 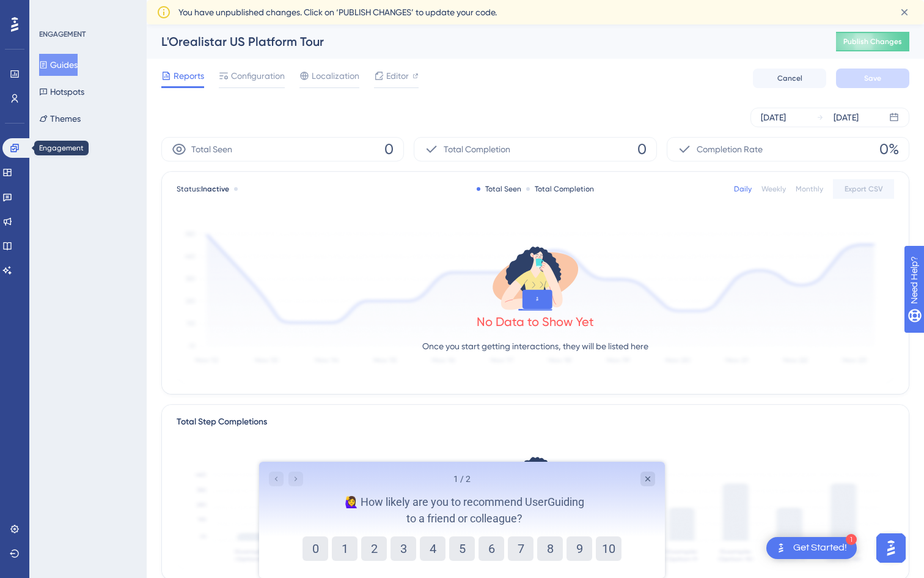 I want to click on button: Rate 5, so click(x=203, y=87).